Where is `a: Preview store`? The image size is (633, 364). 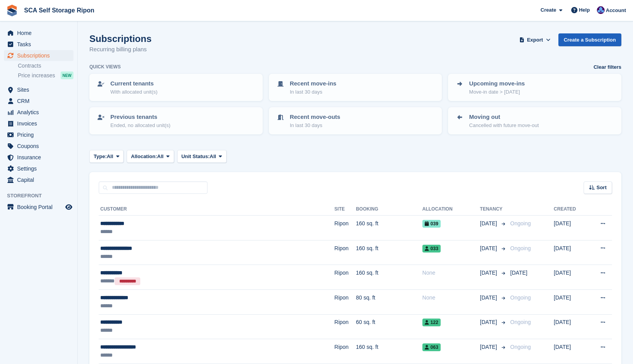 a: Preview store is located at coordinates (69, 207).